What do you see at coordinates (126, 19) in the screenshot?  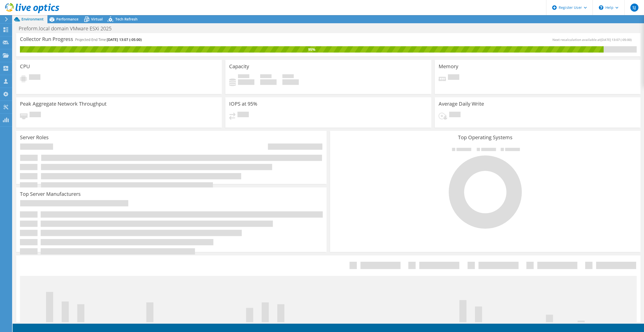 I see `span: Tech Refresh` at bounding box center [126, 19].